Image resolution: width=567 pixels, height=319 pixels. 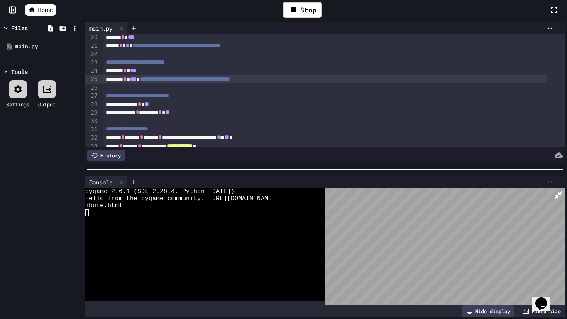 What do you see at coordinates (92, 79) in the screenshot?
I see `div: 25` at bounding box center [92, 79].